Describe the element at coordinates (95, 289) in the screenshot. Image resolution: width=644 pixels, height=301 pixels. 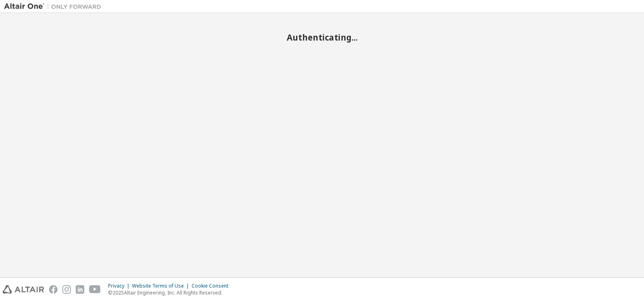
I see `img: youtube.svg` at that location.